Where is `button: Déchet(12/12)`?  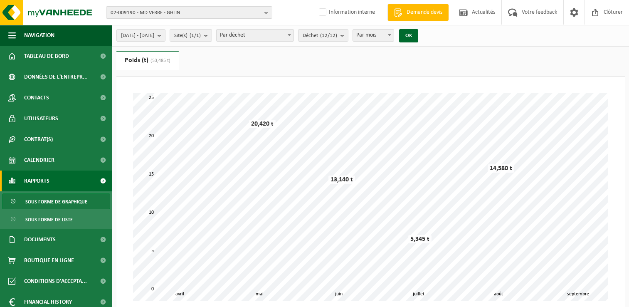
button: Déchet(12/12) is located at coordinates (323, 35).